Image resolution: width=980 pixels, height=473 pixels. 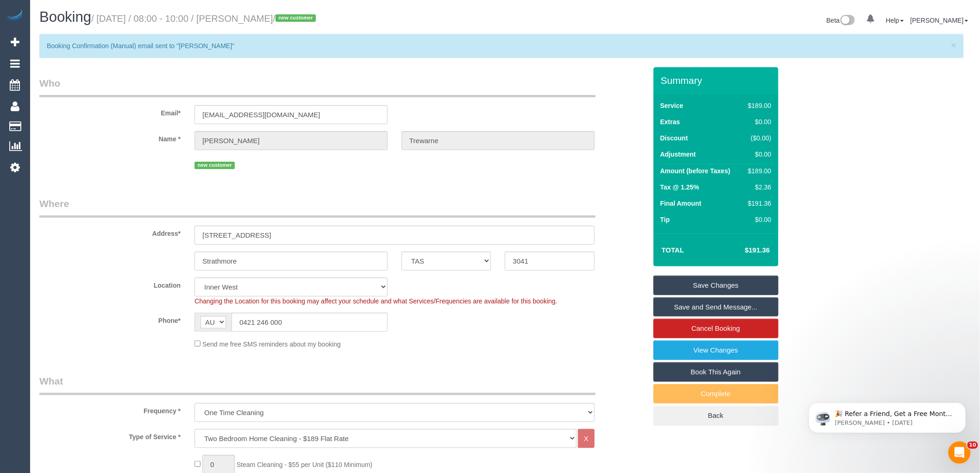 I want to click on div: message notification from Ellie, 1w ago. 🎉 Refer a Friend, Get a Free Month! 🎉 Love Automaid? Sha..., so click(x=93, y=35).